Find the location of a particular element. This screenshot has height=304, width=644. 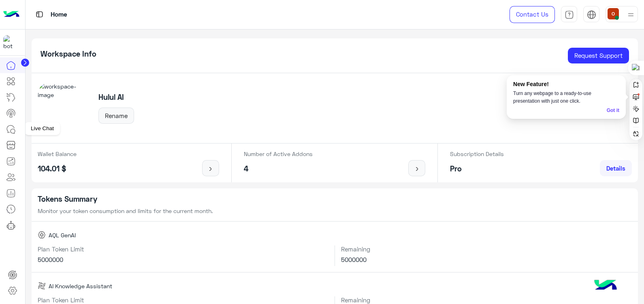

p: Subscription Details is located at coordinates (476, 154).